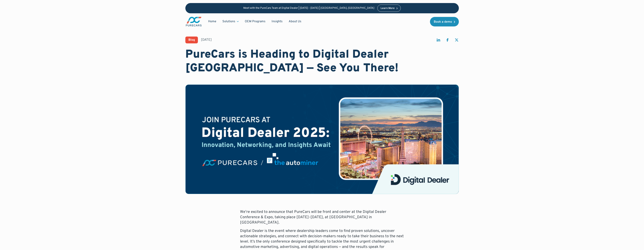 The height and width of the screenshot is (250, 644). I want to click on a: Home, so click(212, 22).